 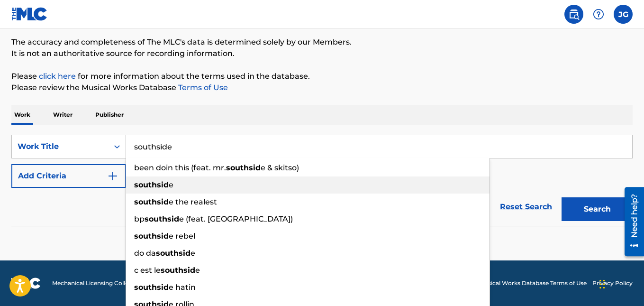 What do you see at coordinates (193, 201) in the screenshot?
I see `span: e the realest` at bounding box center [193, 201].